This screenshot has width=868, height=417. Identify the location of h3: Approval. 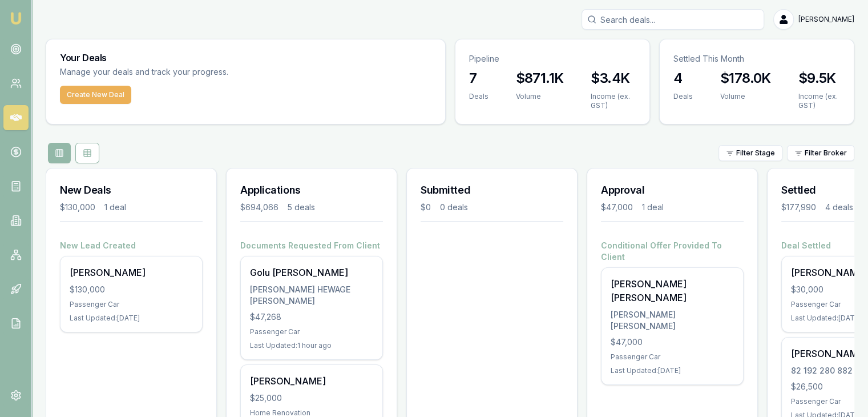
(672, 190).